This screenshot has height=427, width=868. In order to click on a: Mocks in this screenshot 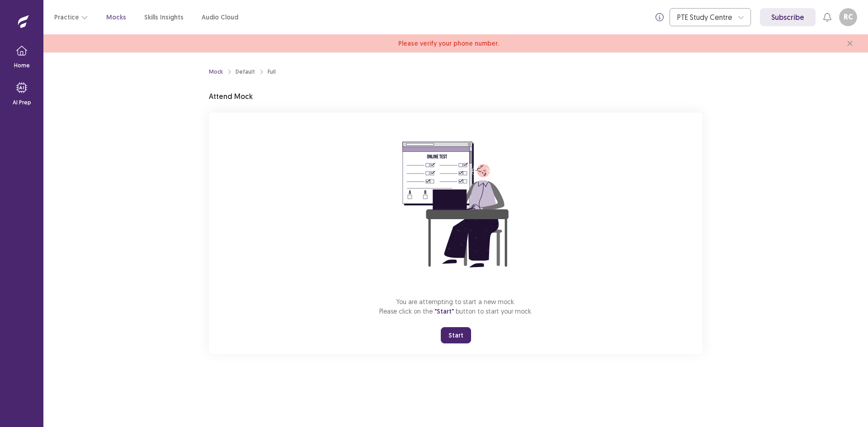, I will do `click(116, 17)`.